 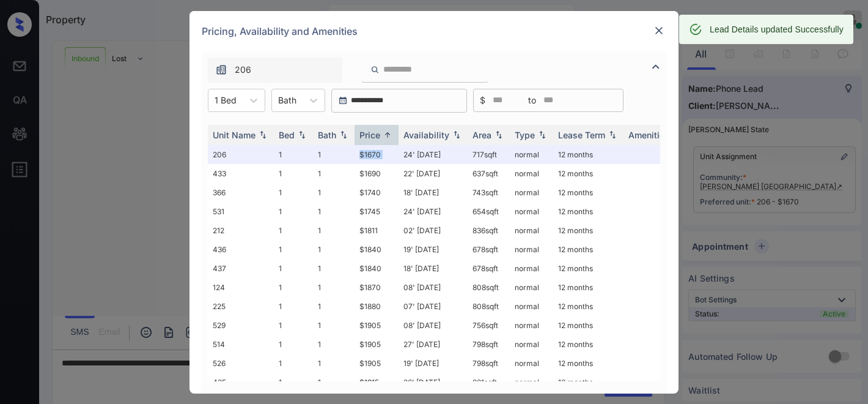 I want to click on td: 531, so click(x=241, y=211).